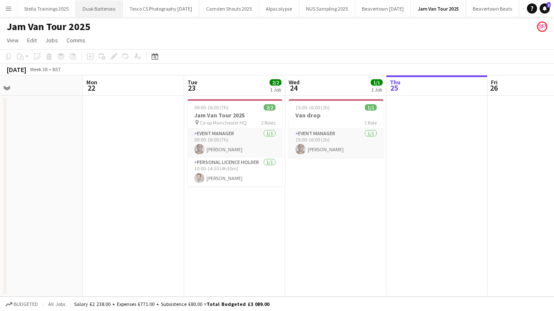 This screenshot has width=554, height=311. Describe the element at coordinates (192, 88) in the screenshot. I see `span: 23` at that location.